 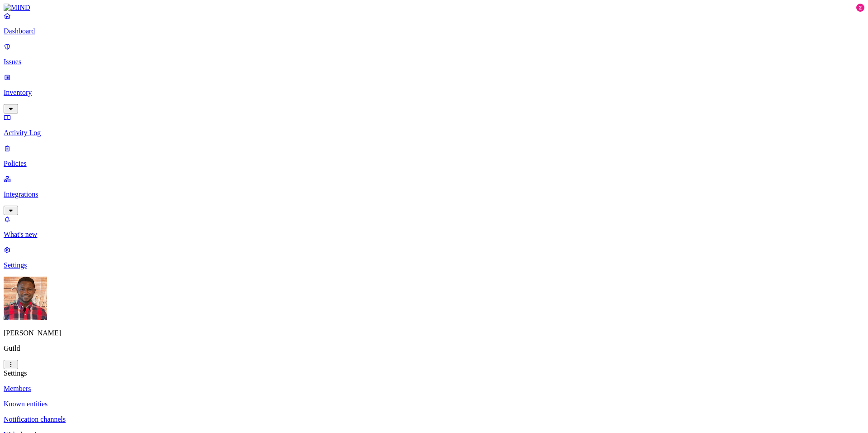 What do you see at coordinates (434, 156) in the screenshot?
I see `a: Policies` at bounding box center [434, 156].